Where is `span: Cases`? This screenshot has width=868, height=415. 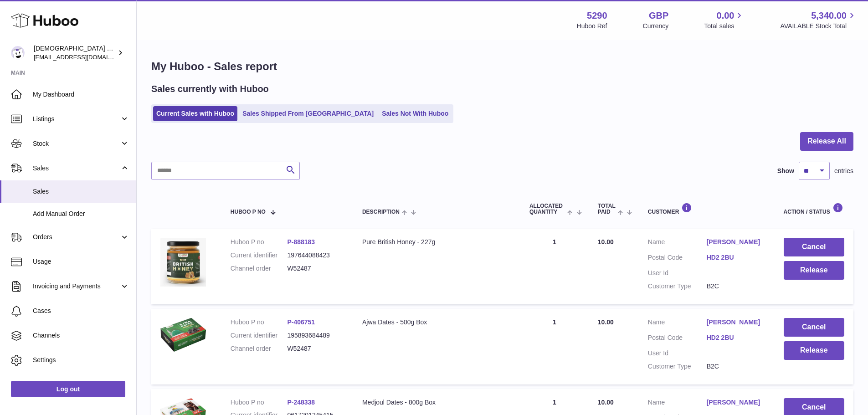
span: Cases is located at coordinates (81, 310).